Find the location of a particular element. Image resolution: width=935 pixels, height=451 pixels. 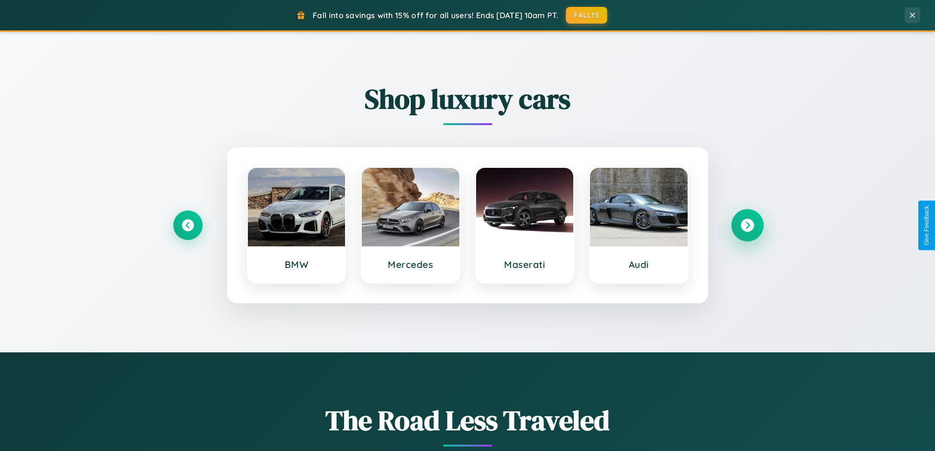

h1: The Road Less Traveled is located at coordinates (468, 420).